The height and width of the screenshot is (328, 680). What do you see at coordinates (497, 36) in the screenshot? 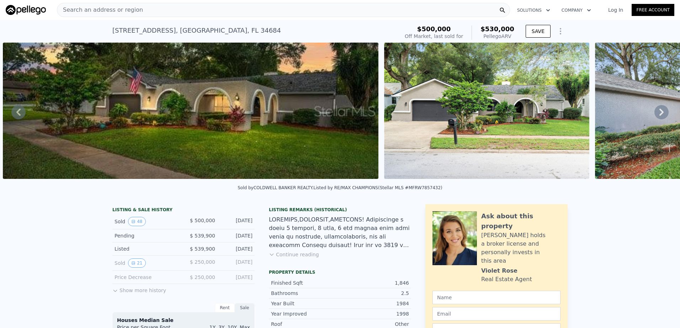
I see `div: Pellego ARV` at bounding box center [497, 36].